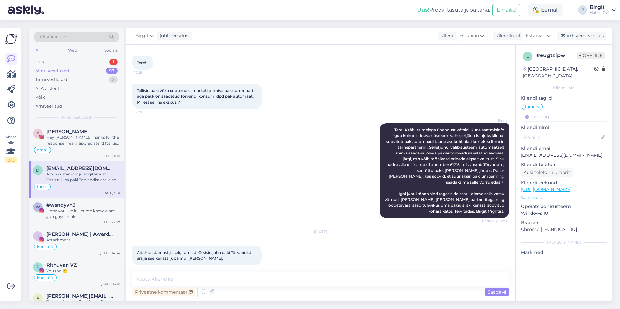 The image size is (620, 309). Describe the element at coordinates (38, 267) in the screenshot. I see `span: R` at that location.